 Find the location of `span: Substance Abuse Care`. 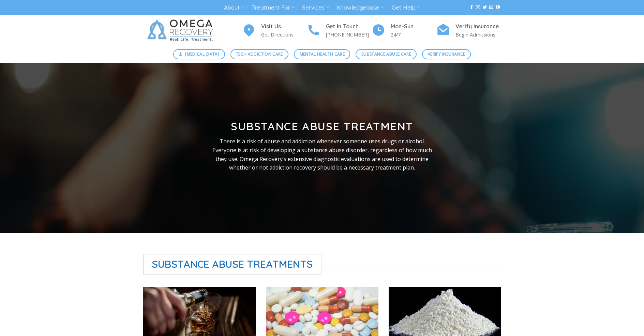

span: Substance Abuse Care is located at coordinates (386, 54).